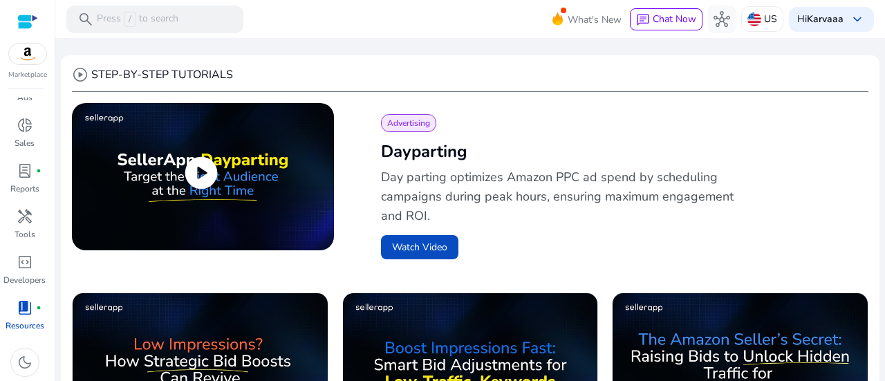 This screenshot has width=885, height=381. Describe the element at coordinates (25, 326) in the screenshot. I see `p: Resources` at that location.